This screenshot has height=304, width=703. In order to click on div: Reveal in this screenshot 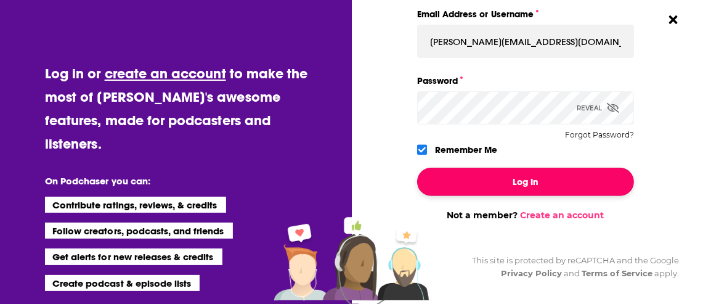, I will do `click(598, 108)`.